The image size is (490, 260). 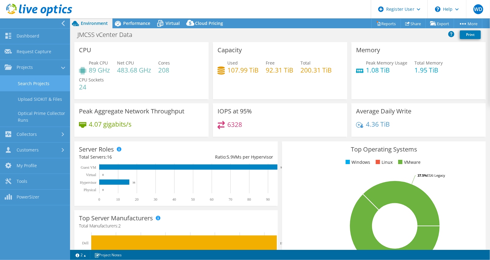 I want to click on text: 30, so click(x=156, y=200).